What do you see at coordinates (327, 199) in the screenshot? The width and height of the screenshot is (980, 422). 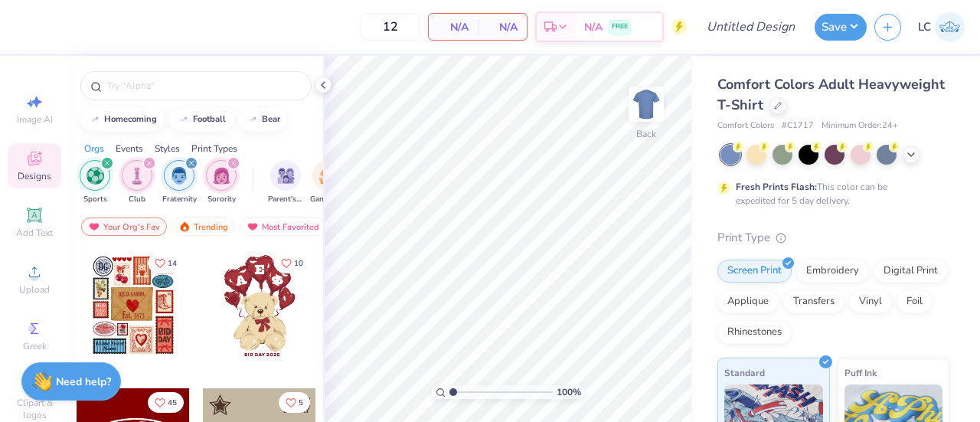 I see `span: Game Day` at bounding box center [327, 199].